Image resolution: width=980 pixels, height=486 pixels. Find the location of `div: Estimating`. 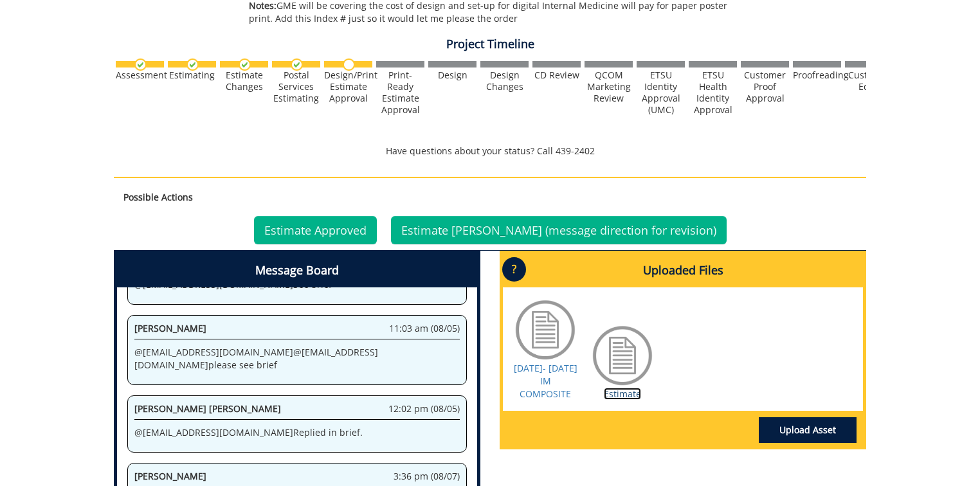

div: Estimating is located at coordinates (191, 75).